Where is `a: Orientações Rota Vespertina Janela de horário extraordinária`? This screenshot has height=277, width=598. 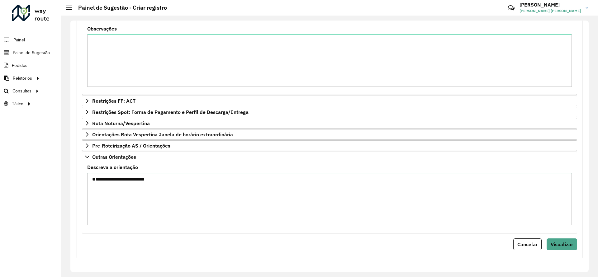 a: Orientações Rota Vespertina Janela de horário extraordinária is located at coordinates (329, 134).